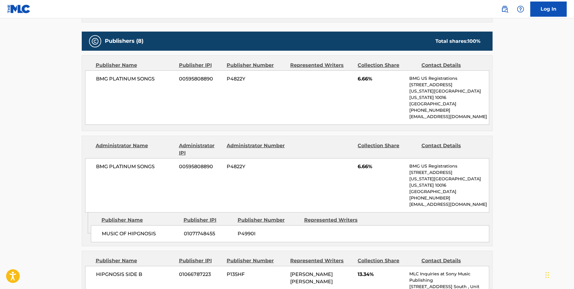 The height and width of the screenshot is (289, 574). I want to click on span: 01071748455, so click(209, 234).